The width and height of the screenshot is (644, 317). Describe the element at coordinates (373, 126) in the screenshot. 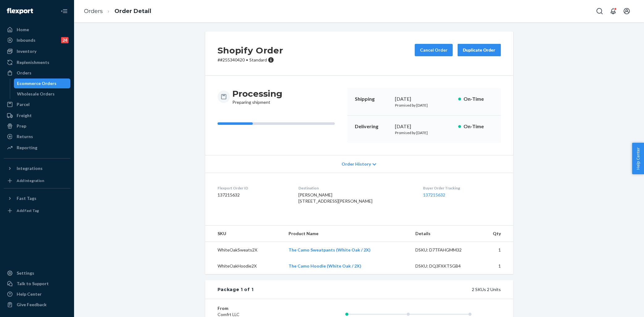

I see `p: Delivering` at that location.